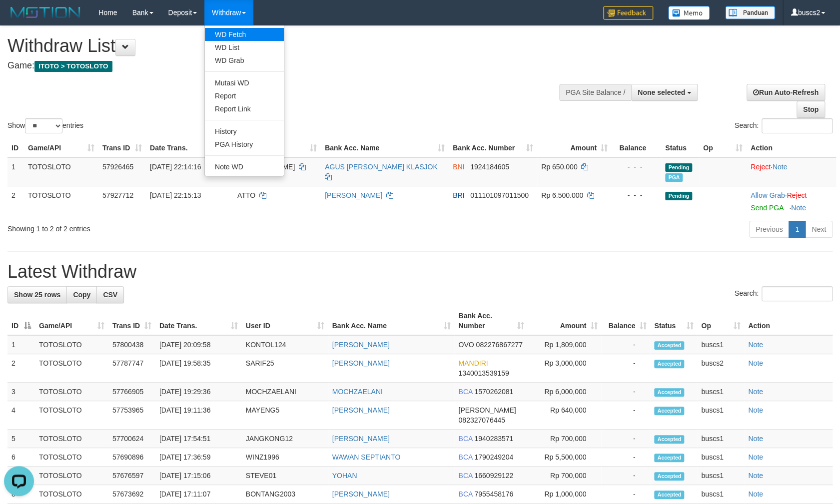  Describe the element at coordinates (818, 229) in the screenshot. I see `a: Next` at that location.